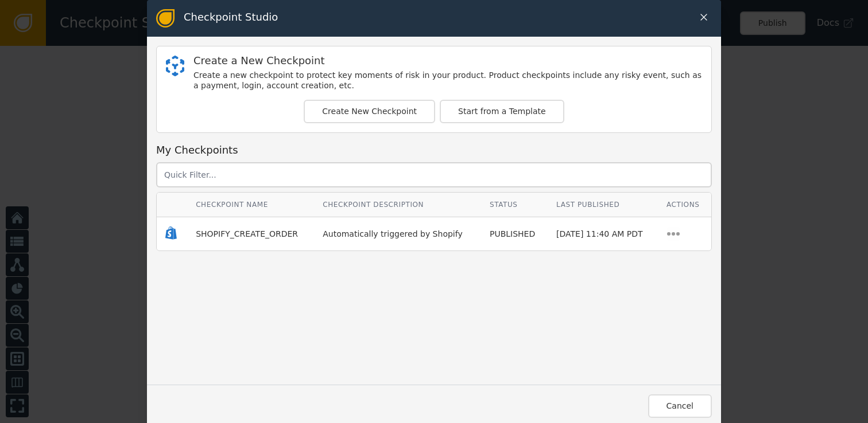 This screenshot has width=868, height=423. I want to click on span: SHOPIFY_CREATE_ORDER, so click(247, 234).